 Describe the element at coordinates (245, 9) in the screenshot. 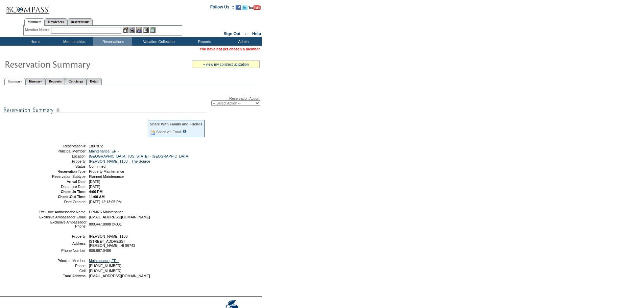

I see `a: Follow us on Twitter` at that location.